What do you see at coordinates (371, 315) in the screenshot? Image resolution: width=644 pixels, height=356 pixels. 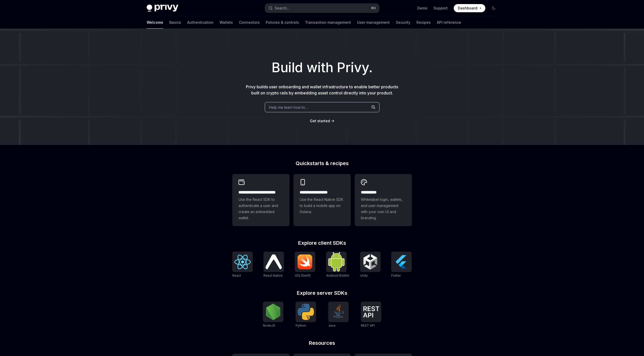 I see `a: REST APIREST API` at bounding box center [371, 315].